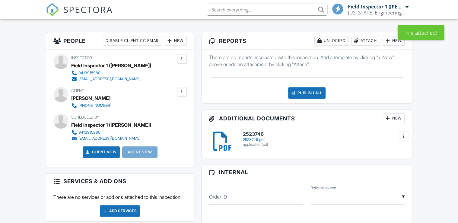  What do you see at coordinates (421, 33) in the screenshot?
I see `div: File attached!` at bounding box center [421, 33].